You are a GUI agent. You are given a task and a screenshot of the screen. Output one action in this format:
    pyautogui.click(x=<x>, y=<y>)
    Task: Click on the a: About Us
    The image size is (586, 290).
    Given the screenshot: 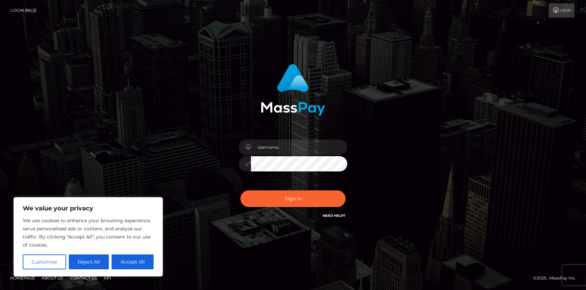 What is the action you would take?
    pyautogui.click(x=52, y=278)
    